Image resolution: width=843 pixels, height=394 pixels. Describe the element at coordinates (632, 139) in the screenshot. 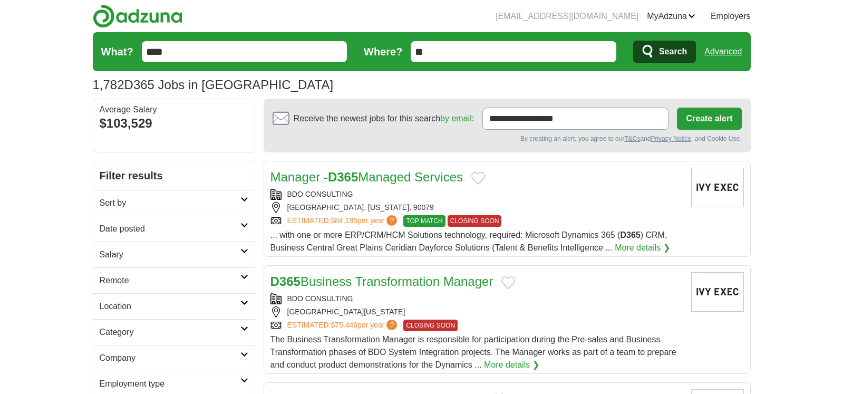

I see `a: T&Cs` at that location.